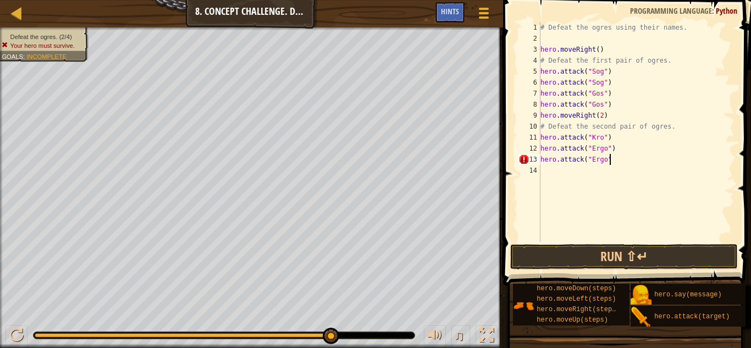  What do you see at coordinates (688, 295) in the screenshot?
I see `span: hero.say(message)` at bounding box center [688, 295].